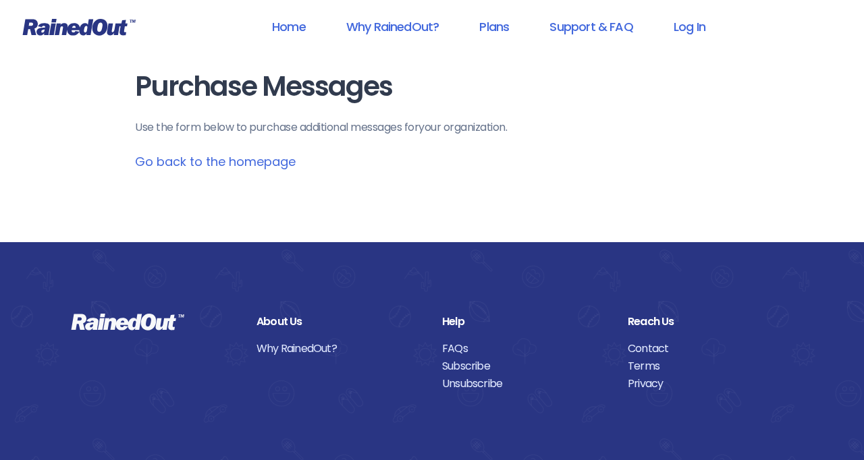  What do you see at coordinates (710, 322) in the screenshot?
I see `div: Reach Us` at bounding box center [710, 322].